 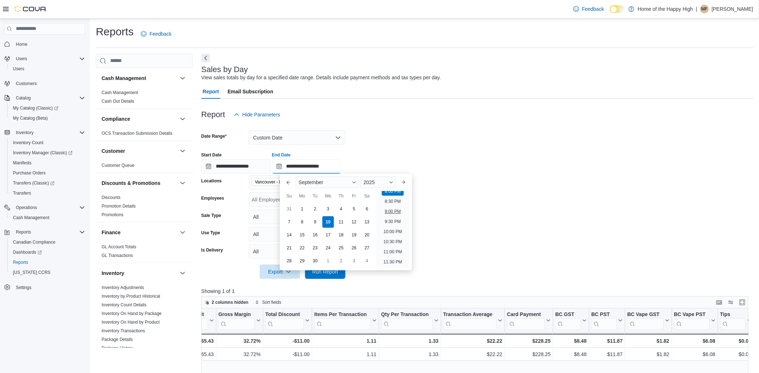 I want to click on button: All, so click(x=297, y=251).